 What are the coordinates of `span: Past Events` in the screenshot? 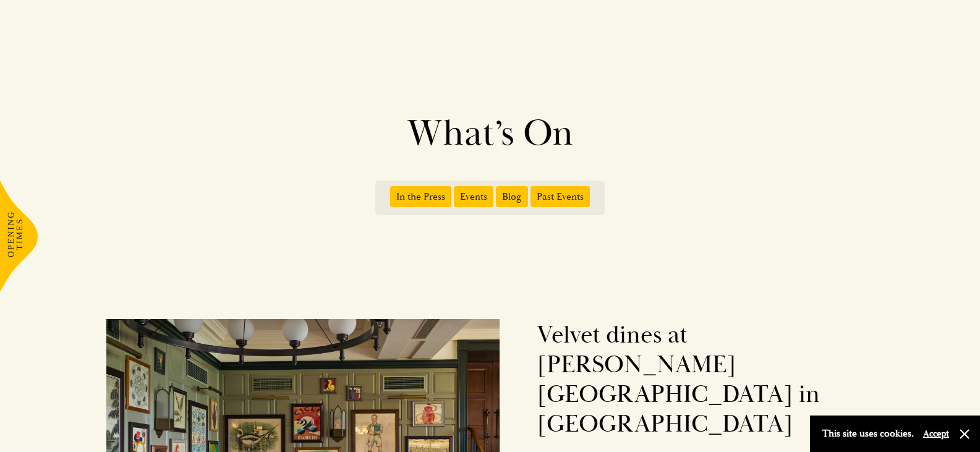 It's located at (560, 196).